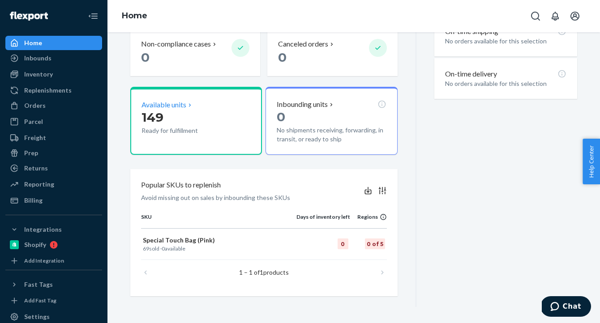 This screenshot has width=600, height=323. I want to click on p: Special Touch Bag (Pink), so click(218, 240).